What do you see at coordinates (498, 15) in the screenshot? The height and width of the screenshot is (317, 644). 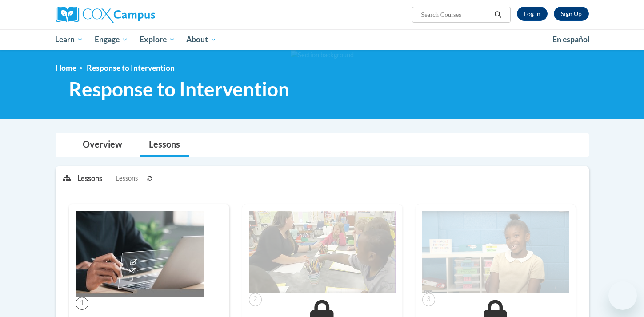 I see `button: Search` at bounding box center [498, 15].